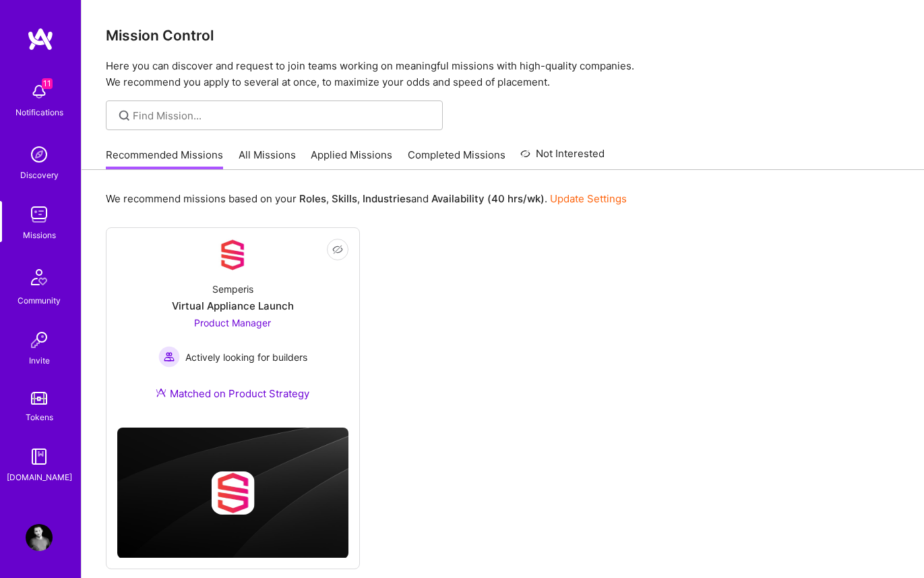 This screenshot has width=924, height=578. Describe the element at coordinates (503, 35) in the screenshot. I see `h3: Mission Control` at that location.